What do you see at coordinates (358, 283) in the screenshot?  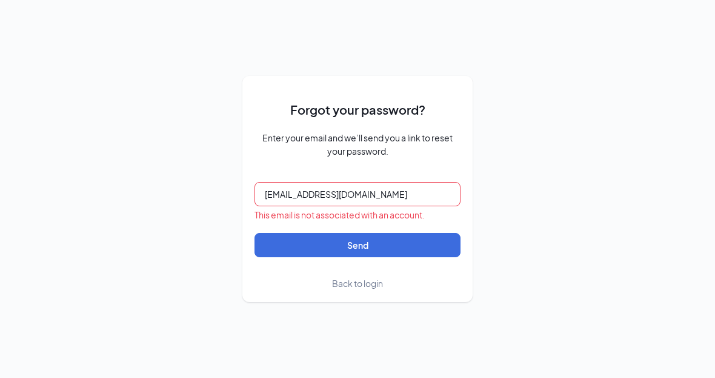 I see `a: Back to login` at bounding box center [358, 283].